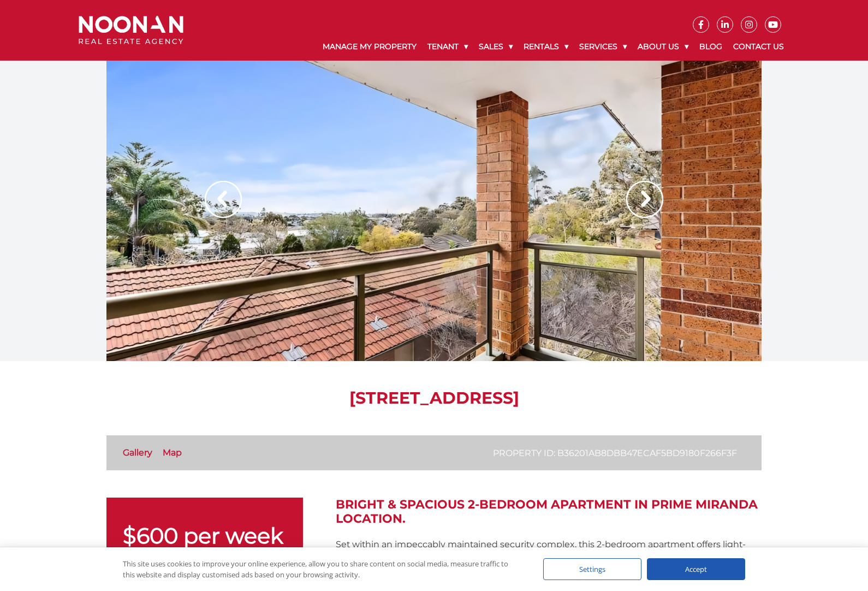  Describe the element at coordinates (615, 452) in the screenshot. I see `p: Property ID: b36201ab8dbb47ecaf5bd9180f266f3f` at that location.